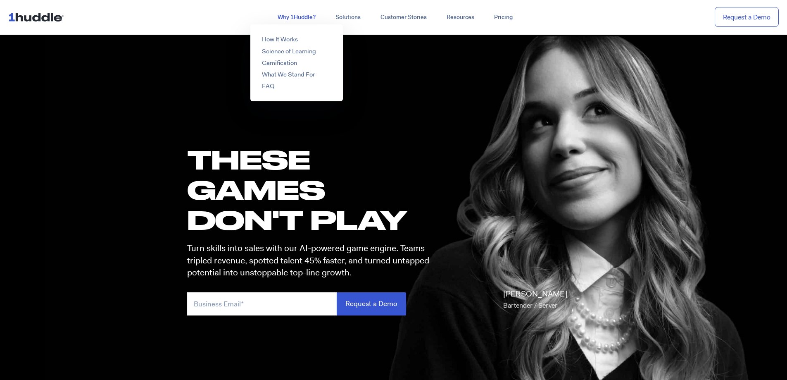 The image size is (787, 380). I want to click on a: Request a Demo, so click(746, 17).